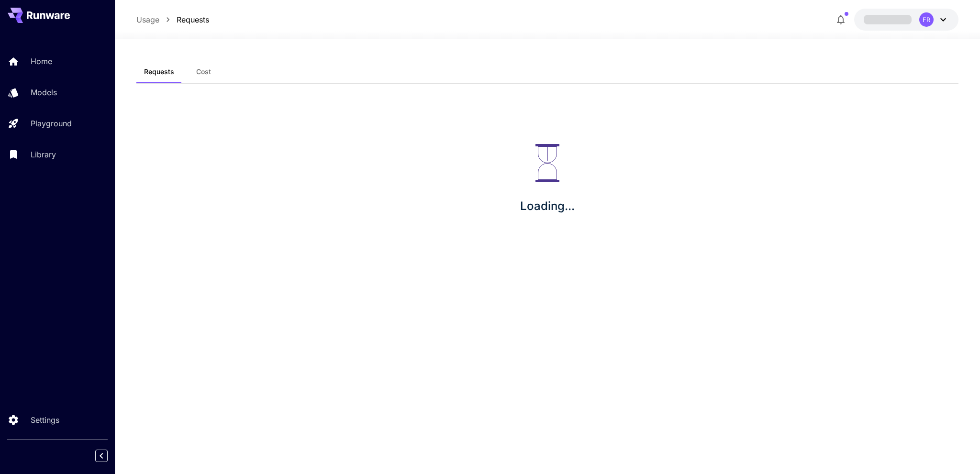 The width and height of the screenshot is (980, 474). What do you see at coordinates (906, 20) in the screenshot?
I see `button: FR` at bounding box center [906, 20].